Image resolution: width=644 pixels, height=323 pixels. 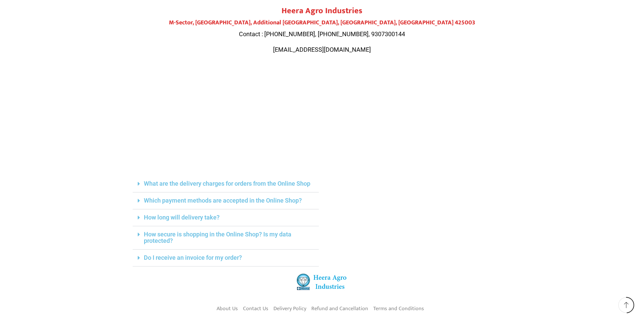 What do you see at coordinates (226, 201) in the screenshot?
I see `div: Which payment methods are accepted in the Online Shop?` at bounding box center [226, 201].